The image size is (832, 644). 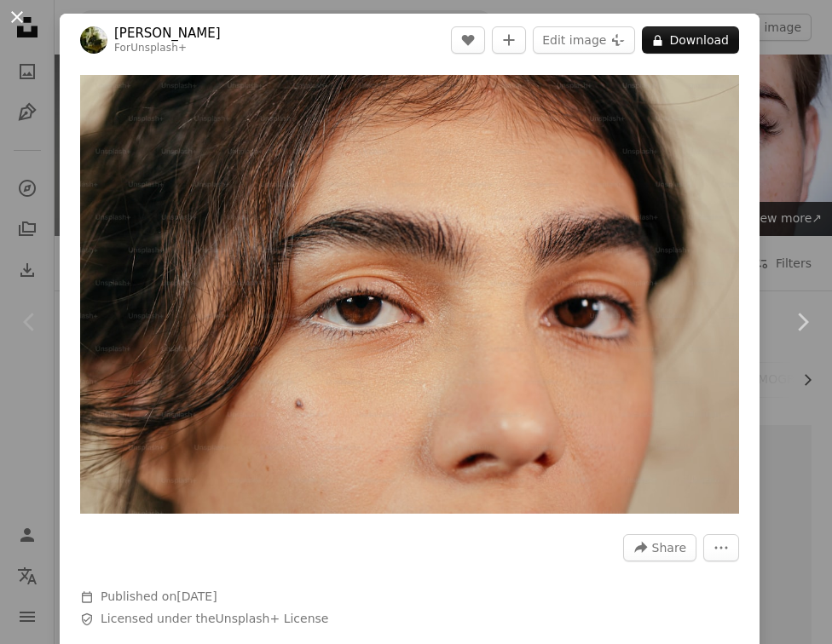 I want to click on button: Download, so click(x=690, y=40).